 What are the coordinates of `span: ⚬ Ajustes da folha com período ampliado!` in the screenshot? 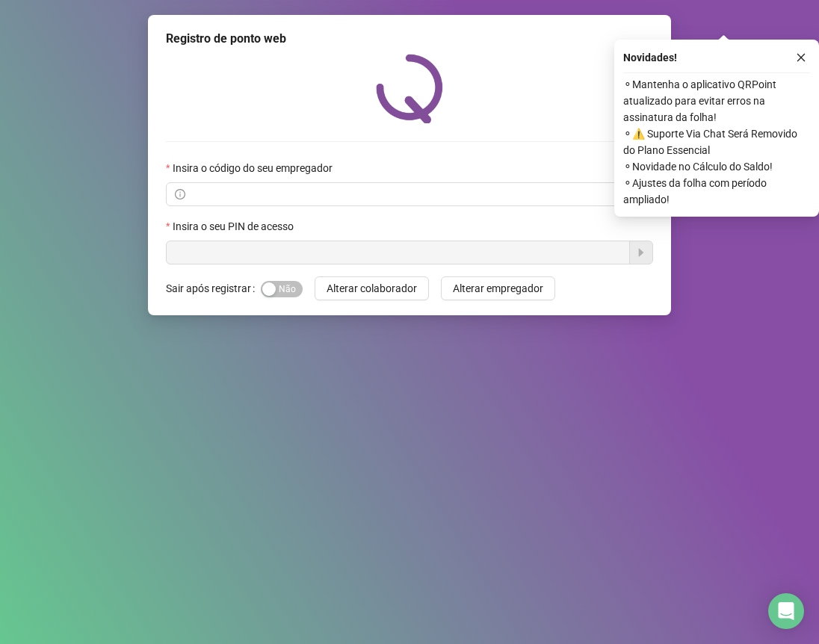 It's located at (716, 192).